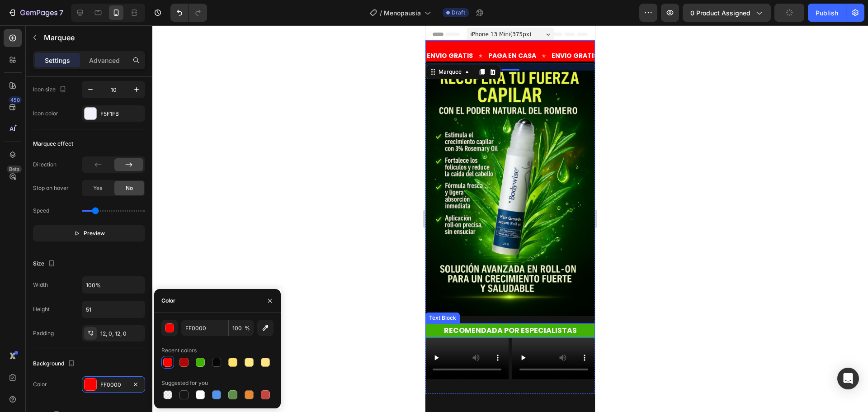 Image resolution: width=868 pixels, height=412 pixels. What do you see at coordinates (179, 350) in the screenshot?
I see `div: Recent colors` at bounding box center [179, 350].